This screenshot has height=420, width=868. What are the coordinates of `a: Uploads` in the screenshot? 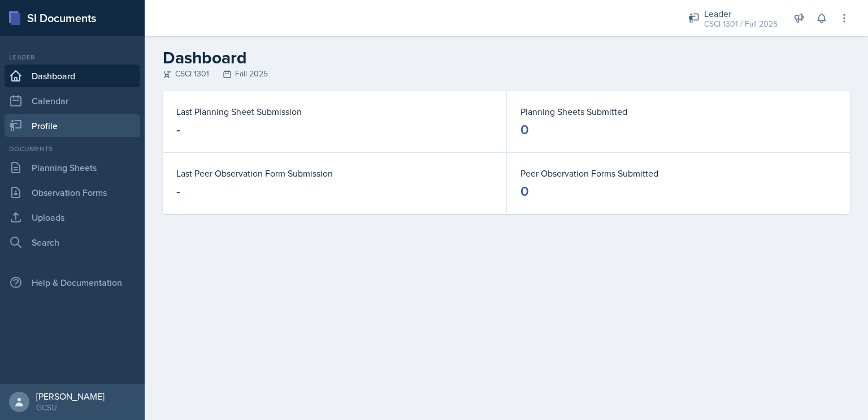 It's located at (72, 217).